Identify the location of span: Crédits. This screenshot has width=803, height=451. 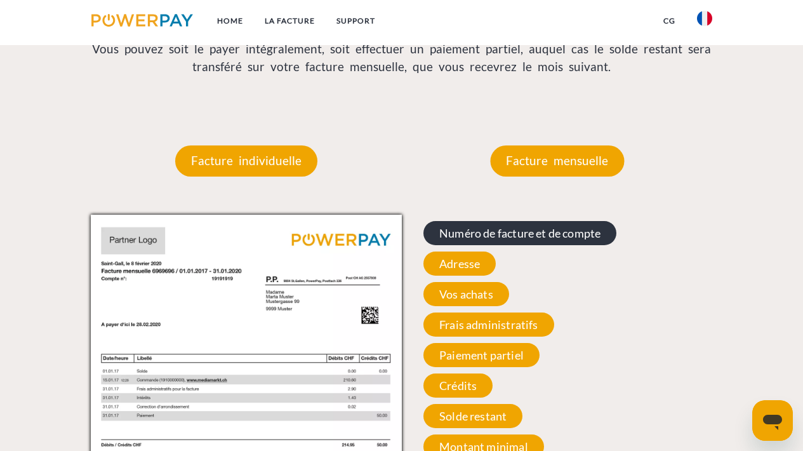
(458, 385).